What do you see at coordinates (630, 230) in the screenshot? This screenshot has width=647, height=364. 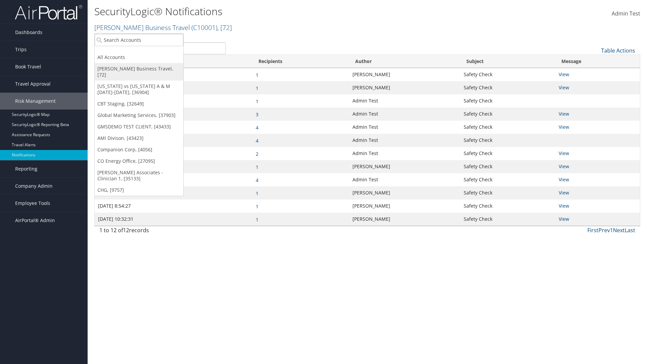 I see `a: Last` at bounding box center [630, 230].